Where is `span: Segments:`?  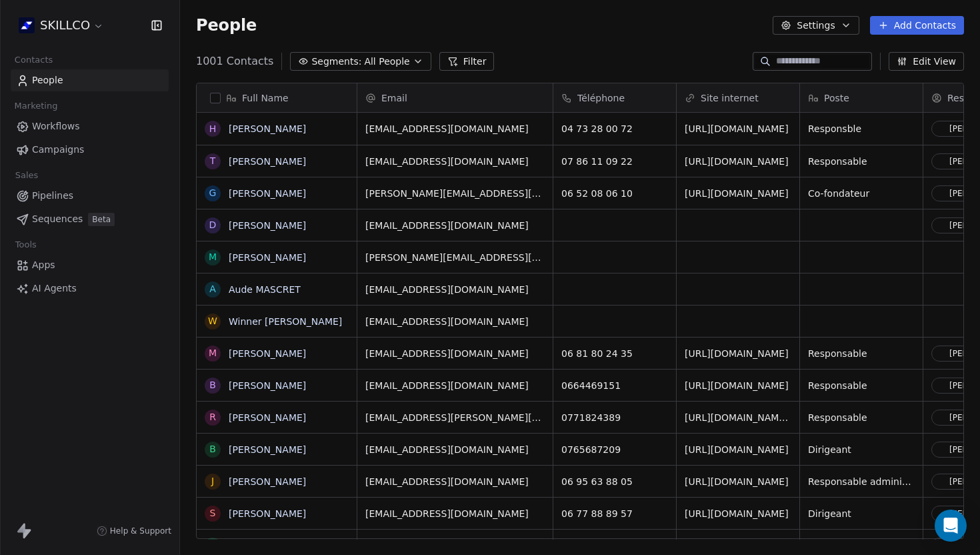
span: Segments: is located at coordinates (336, 61).